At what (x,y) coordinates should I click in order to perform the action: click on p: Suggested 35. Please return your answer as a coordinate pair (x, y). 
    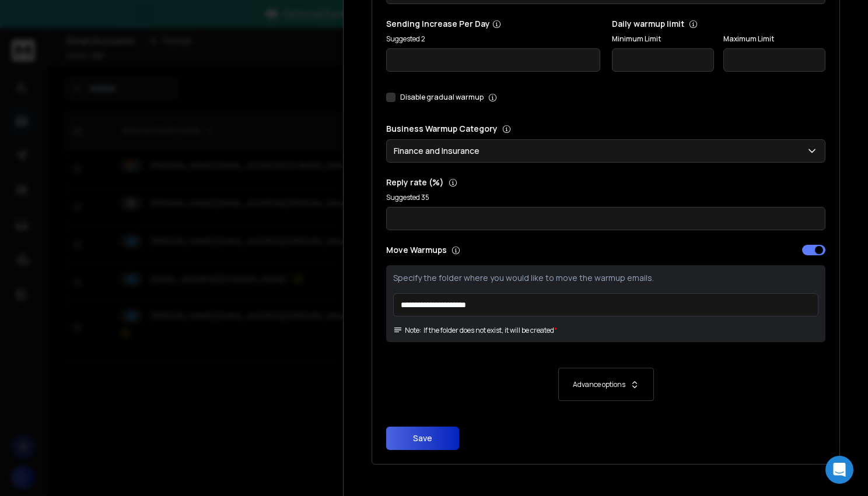
    Looking at the image, I should click on (606, 198).